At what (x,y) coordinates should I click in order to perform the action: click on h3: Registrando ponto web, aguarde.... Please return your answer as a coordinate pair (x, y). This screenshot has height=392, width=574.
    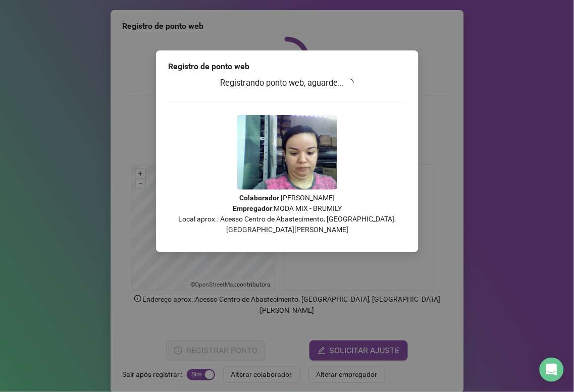
    Looking at the image, I should click on (288, 83).